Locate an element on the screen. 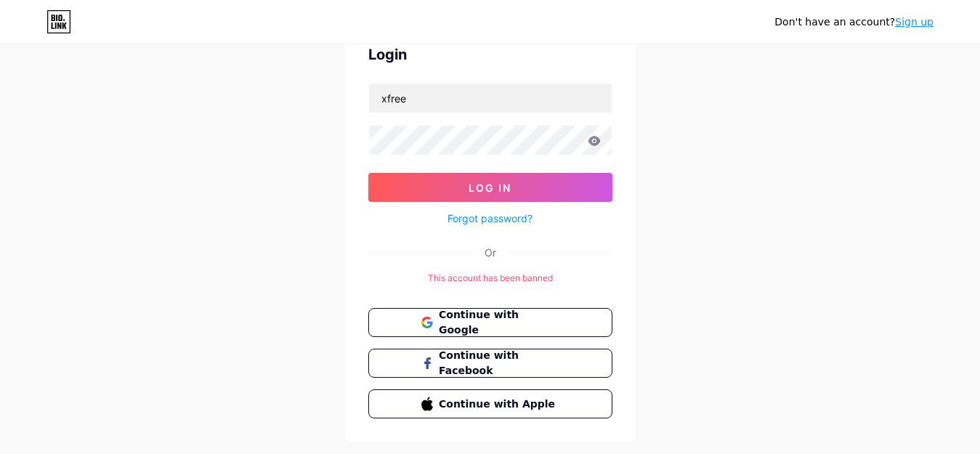 Image resolution: width=980 pixels, height=454 pixels. a: Sign up is located at coordinates (914, 22).